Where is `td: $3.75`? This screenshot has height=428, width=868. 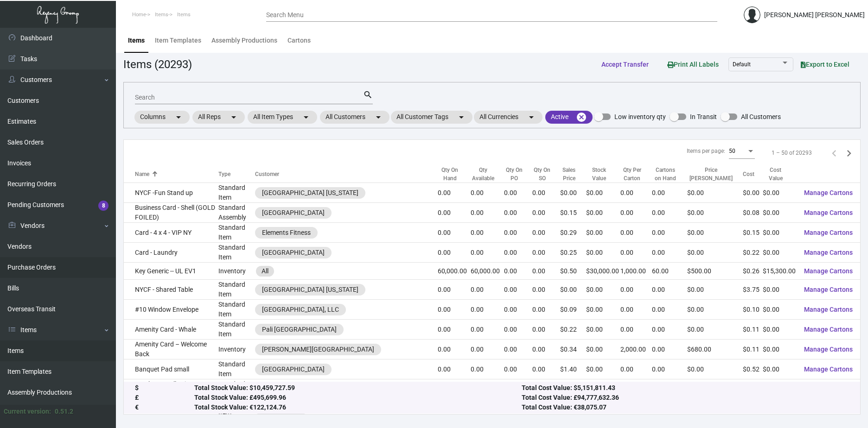 td: $3.75 is located at coordinates (753, 290).